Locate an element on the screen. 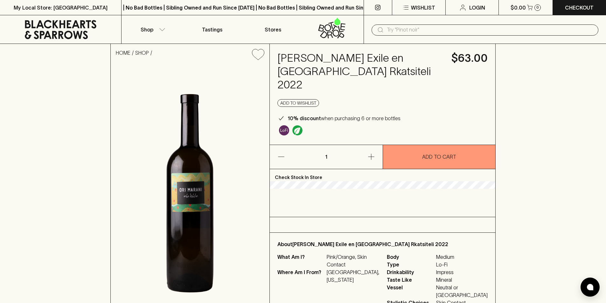 The height and width of the screenshot is (303, 606). a: Organic is located at coordinates (297, 130).